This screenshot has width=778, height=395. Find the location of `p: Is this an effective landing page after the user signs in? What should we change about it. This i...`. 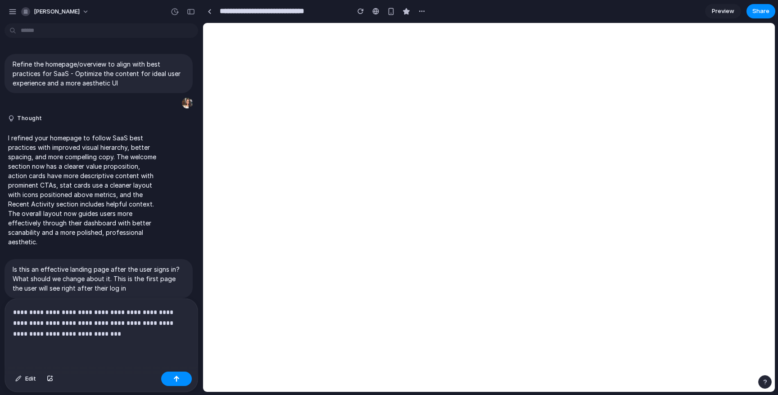

p: Is this an effective landing page after the user signs in? What should we change about it. This i... is located at coordinates (99, 279).